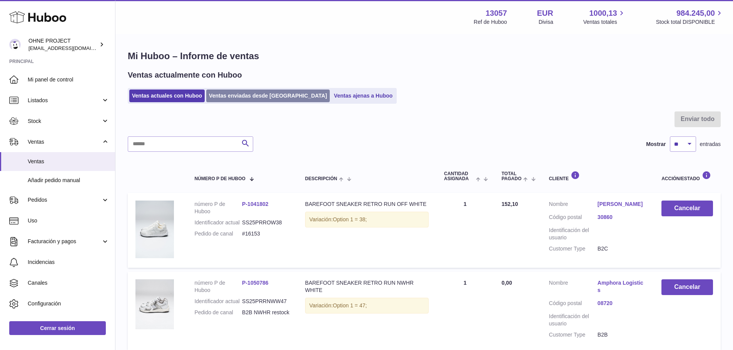  What do you see at coordinates (266, 313) in the screenshot?
I see `dd: B2B NWHR restock` at bounding box center [266, 313].